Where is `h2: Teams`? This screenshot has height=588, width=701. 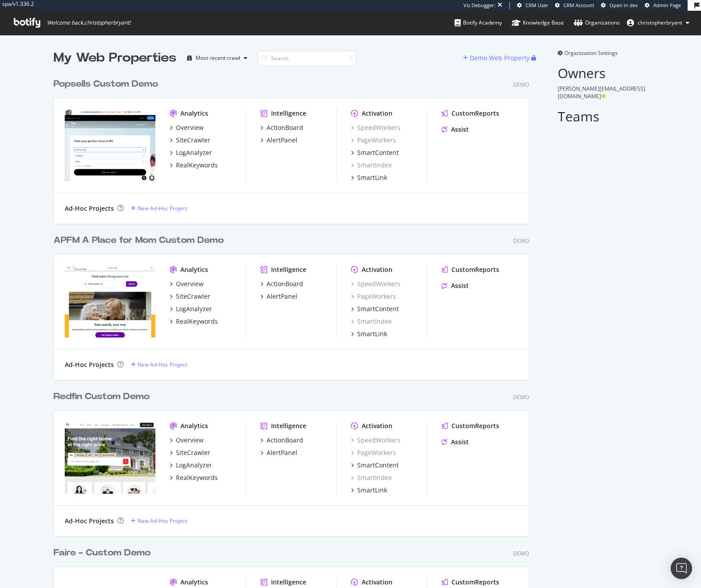
h2: Teams is located at coordinates (602, 116).